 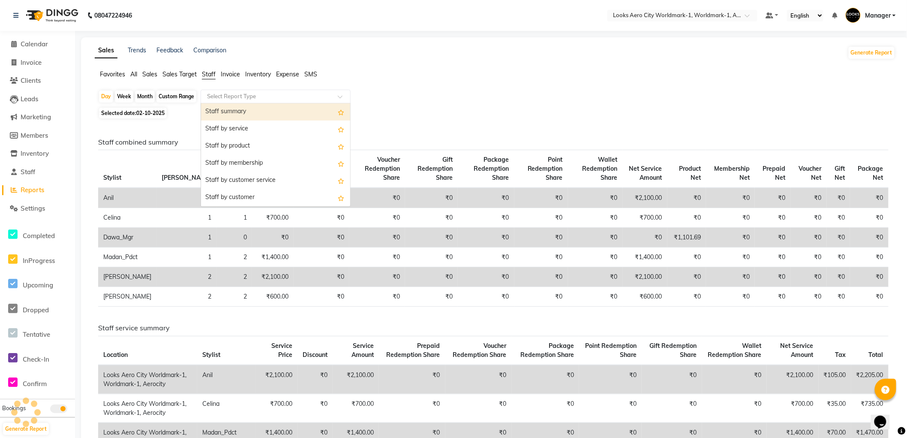 I want to click on span: Upcoming, so click(x=38, y=285).